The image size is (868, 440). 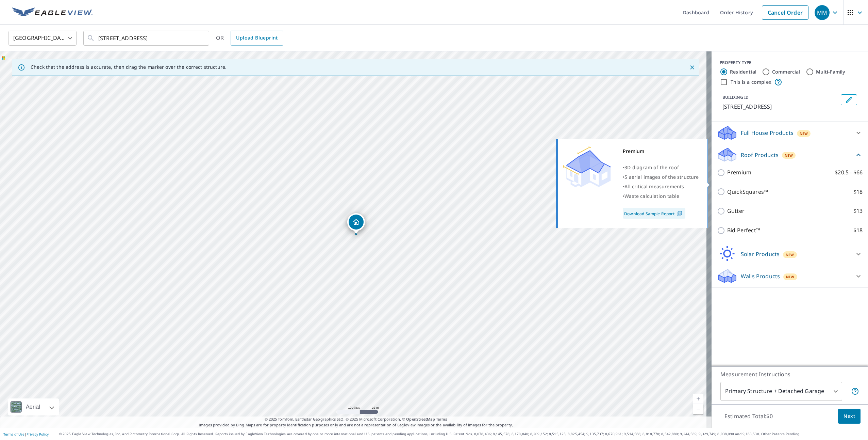 I want to click on p: Roof Products, so click(x=759, y=155).